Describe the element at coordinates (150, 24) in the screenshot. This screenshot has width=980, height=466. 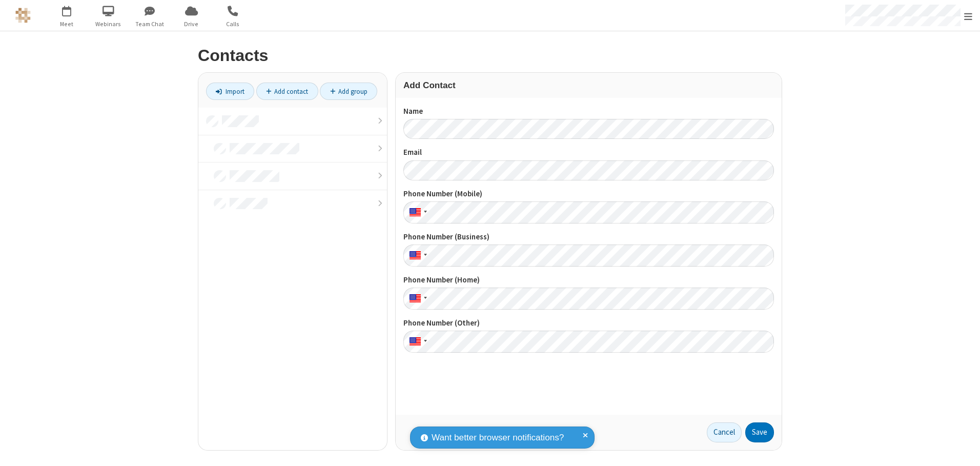
I see `span: Team Chat` at that location.